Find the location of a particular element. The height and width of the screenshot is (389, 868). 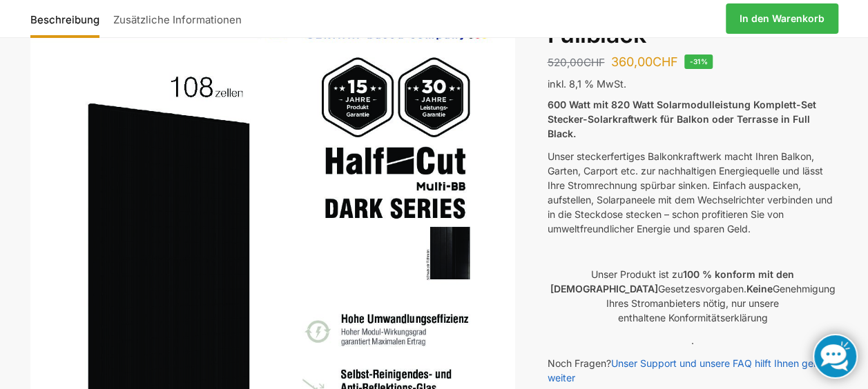

strong: 600 Watt mit 820 Watt Solarmodulleistung Komplett-Set Stecker-Solarkraftwerk für Balkon oder Terr... is located at coordinates (681, 119).